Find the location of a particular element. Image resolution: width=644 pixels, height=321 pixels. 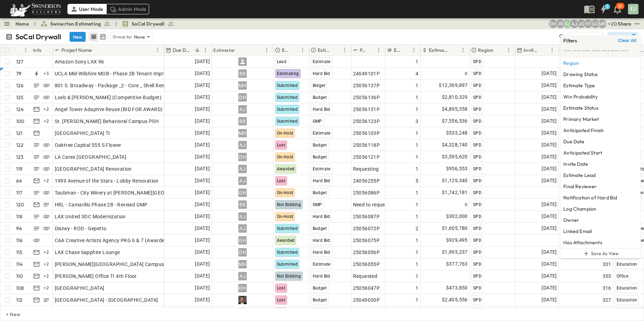

p: 118 is located at coordinates (19, 217).